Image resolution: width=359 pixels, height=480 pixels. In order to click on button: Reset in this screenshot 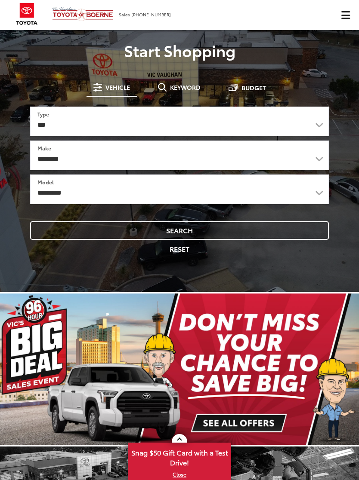, I will do `click(179, 249)`.